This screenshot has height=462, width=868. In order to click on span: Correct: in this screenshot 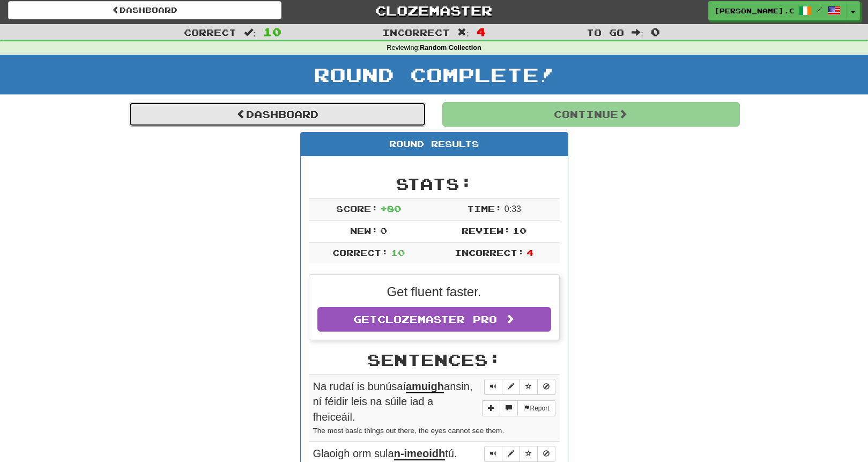, I will do `click(360, 252)`.